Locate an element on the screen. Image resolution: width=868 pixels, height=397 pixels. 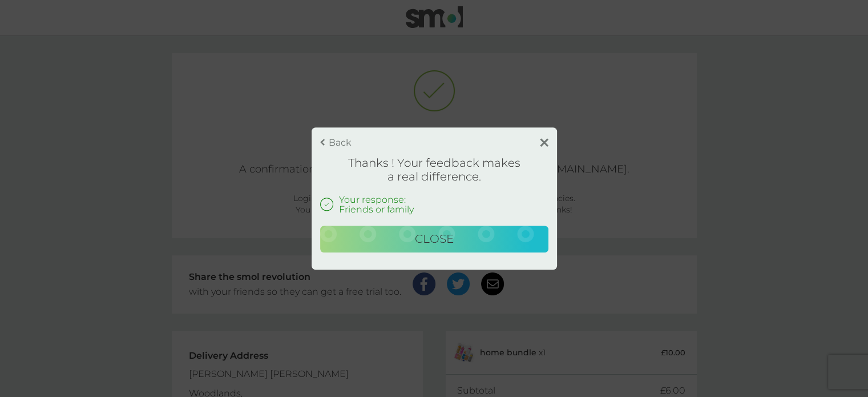
button: Close is located at coordinates (434, 240).